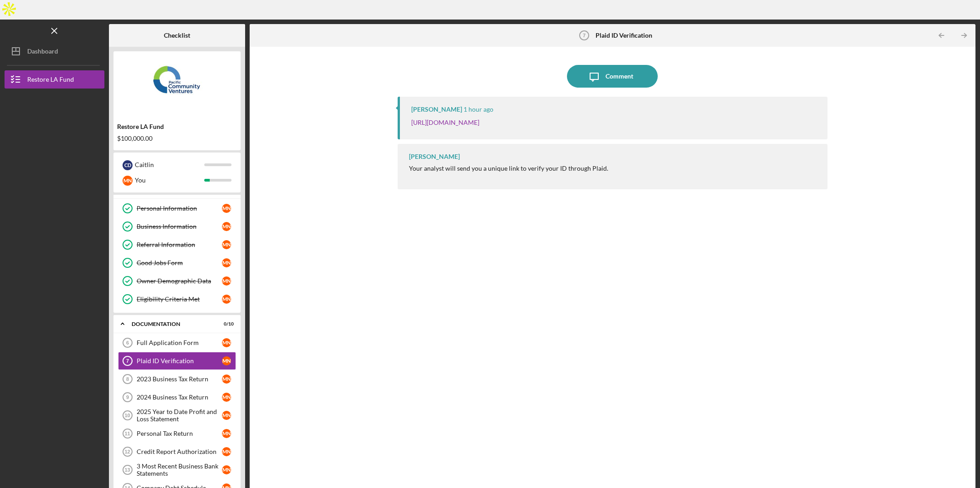  I want to click on tspan: 8, so click(128, 379).